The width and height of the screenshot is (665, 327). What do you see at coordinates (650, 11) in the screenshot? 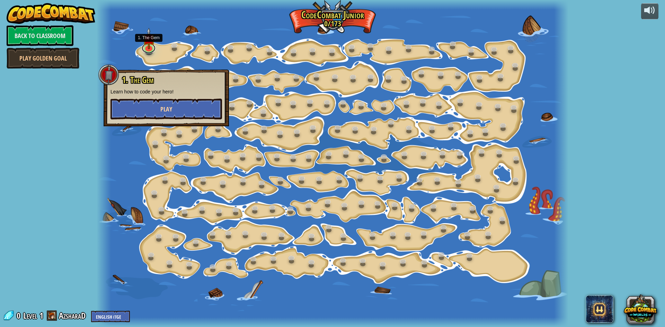
I see `button: Adjust volume` at bounding box center [650, 11].